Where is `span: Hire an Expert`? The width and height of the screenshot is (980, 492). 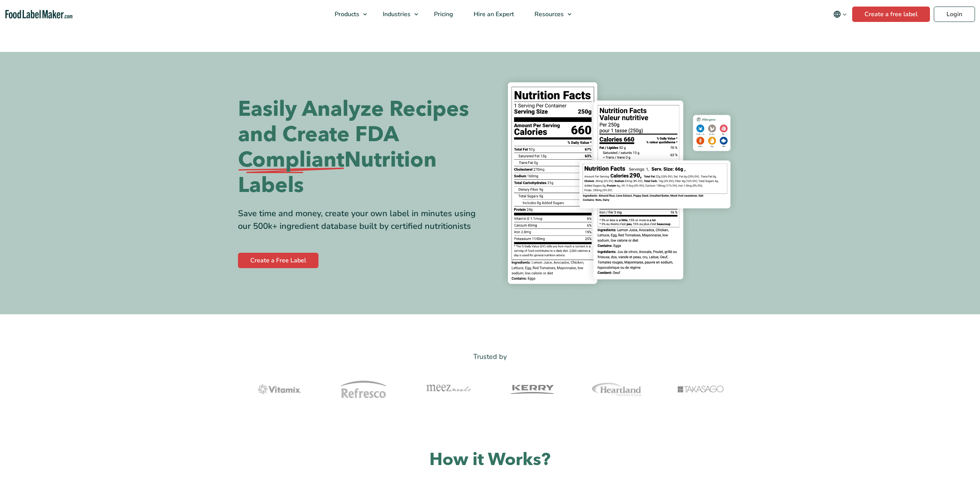
span: Hire an Expert is located at coordinates (493, 14).